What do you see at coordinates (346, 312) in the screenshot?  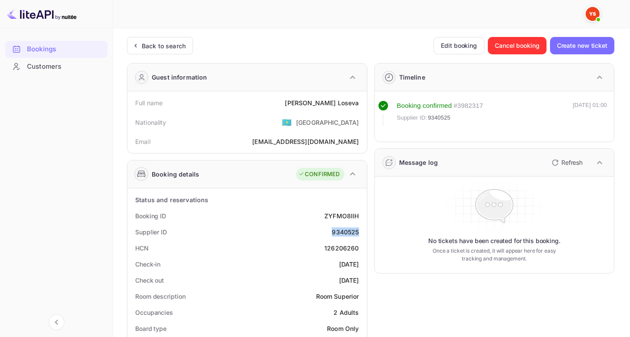 I see `div: 2 Adults` at bounding box center [346, 312].